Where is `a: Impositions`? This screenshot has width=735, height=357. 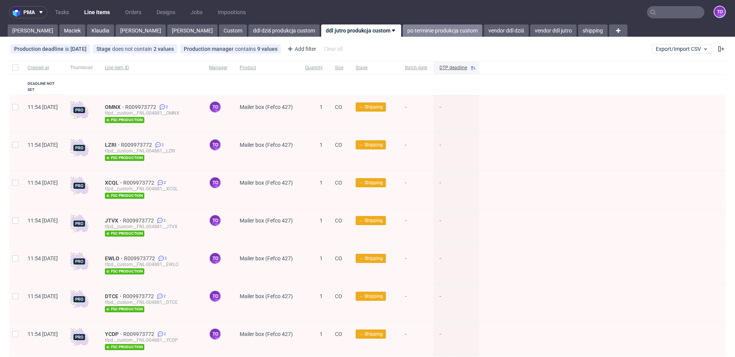 a: Impositions is located at coordinates (232, 12).